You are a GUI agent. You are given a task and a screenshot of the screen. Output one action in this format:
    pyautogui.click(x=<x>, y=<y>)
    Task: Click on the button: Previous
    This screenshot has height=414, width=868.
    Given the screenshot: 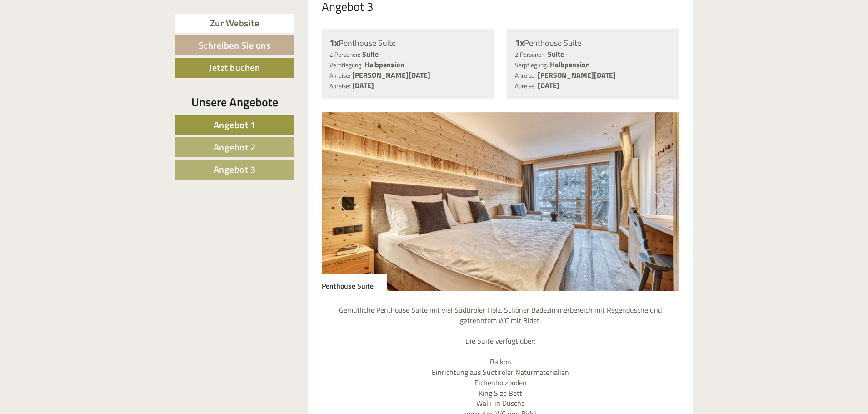 What is the action you would take?
    pyautogui.click(x=342, y=202)
    